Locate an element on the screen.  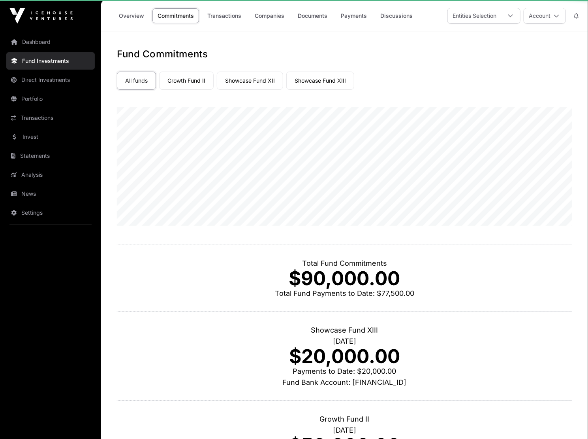
a: Showcase Fund XIII is located at coordinates (320, 81).